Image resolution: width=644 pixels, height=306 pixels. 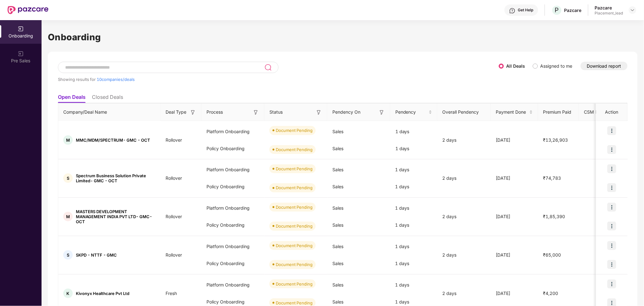 What do you see at coordinates (551, 293) in the screenshot?
I see `span: ₹4,200` at bounding box center [551, 293].